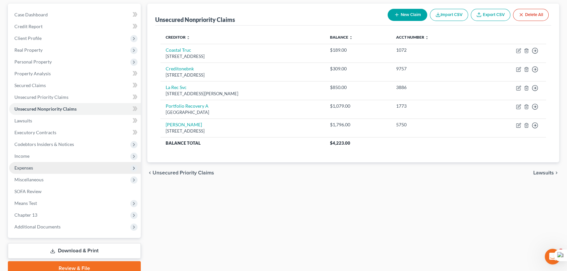 Image resolution: width=567 pixels, height=271 pixels. What do you see at coordinates (37, 226) in the screenshot?
I see `span: Additional Documents` at bounding box center [37, 226].